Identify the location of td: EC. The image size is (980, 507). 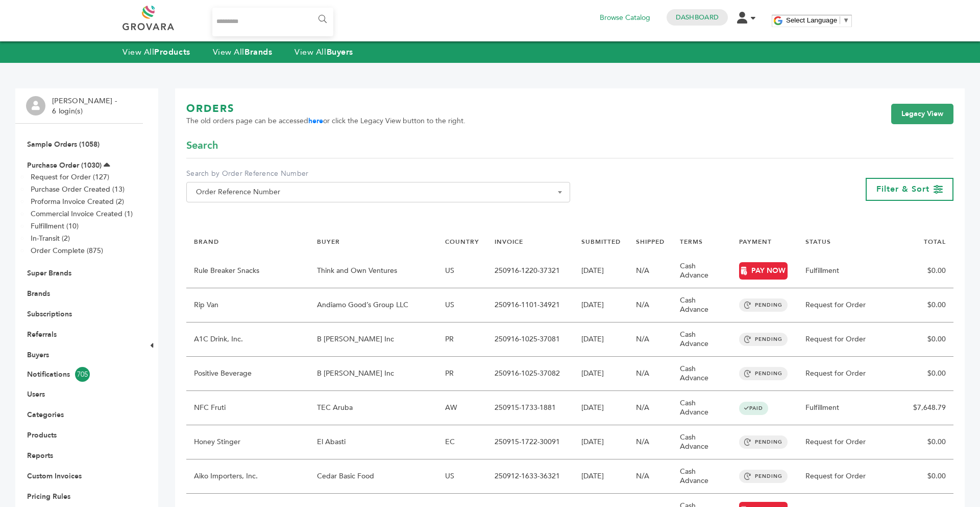
(462, 442).